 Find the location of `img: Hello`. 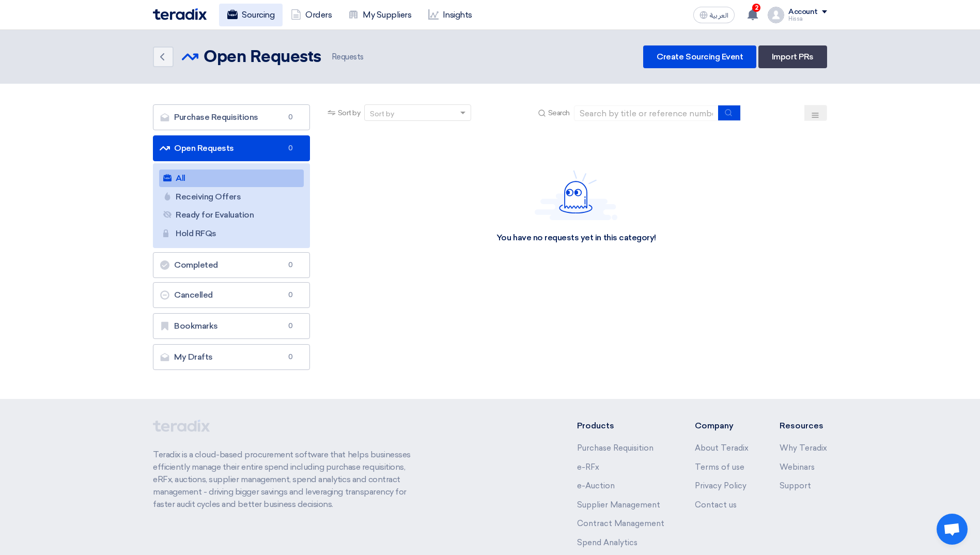

img: Hello is located at coordinates (576, 195).